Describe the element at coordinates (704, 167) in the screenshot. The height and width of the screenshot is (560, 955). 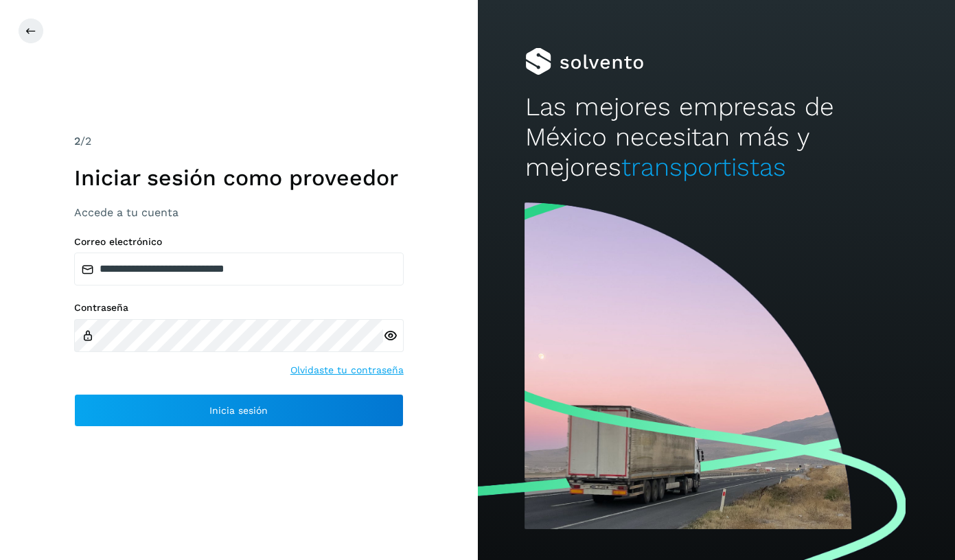
I see `span: transportistas` at that location.